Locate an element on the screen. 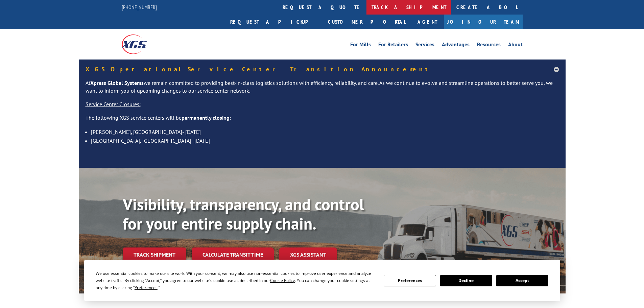  a: Request a pickup is located at coordinates (274, 22).